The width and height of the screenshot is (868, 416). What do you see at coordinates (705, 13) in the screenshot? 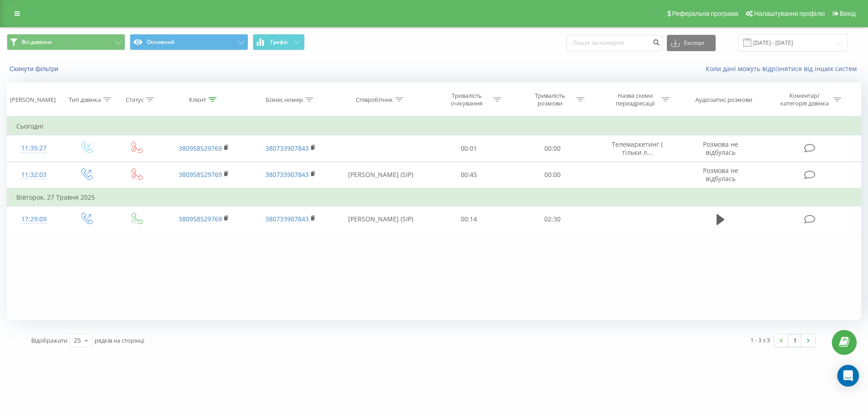
I see `span: Реферальна програма` at bounding box center [705, 13].